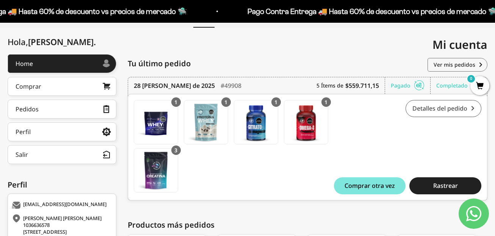 Image resolution: width=495 pixels, height=236 pixels. I want to click on span: Rastrear, so click(445, 186).